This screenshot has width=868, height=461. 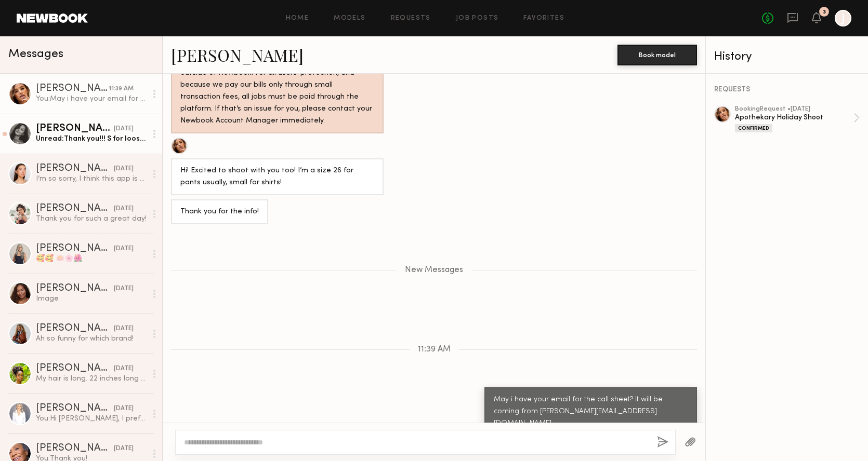 I want to click on span: New Messages, so click(x=434, y=270).